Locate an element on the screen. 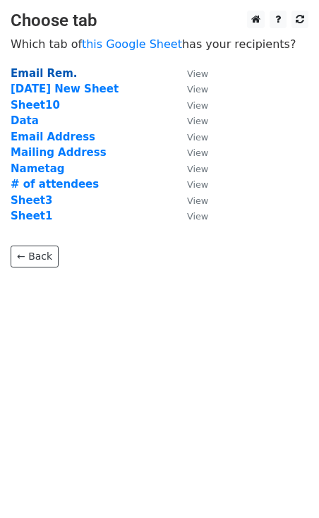 The image size is (319, 518). a: ← Back is located at coordinates (35, 256).